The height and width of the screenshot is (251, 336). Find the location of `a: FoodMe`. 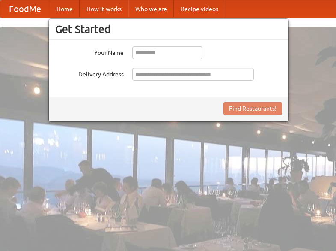

a: FoodMe is located at coordinates (25, 9).